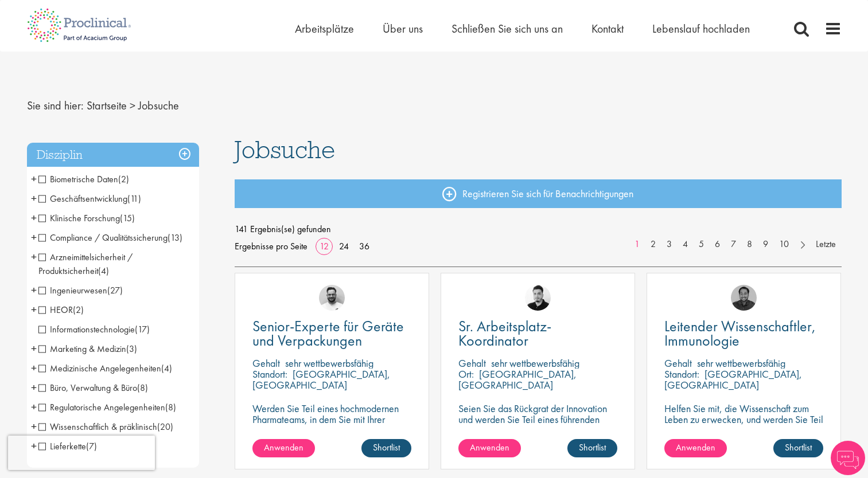 The height and width of the screenshot is (478, 868). I want to click on a: 36, so click(364, 246).